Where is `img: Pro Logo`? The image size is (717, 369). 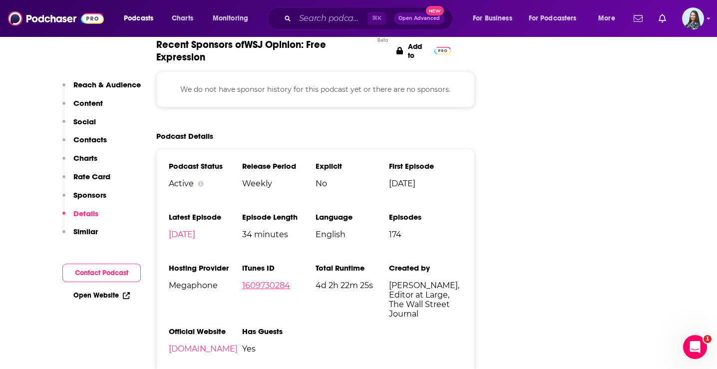
img: Pro Logo is located at coordinates (443, 50).